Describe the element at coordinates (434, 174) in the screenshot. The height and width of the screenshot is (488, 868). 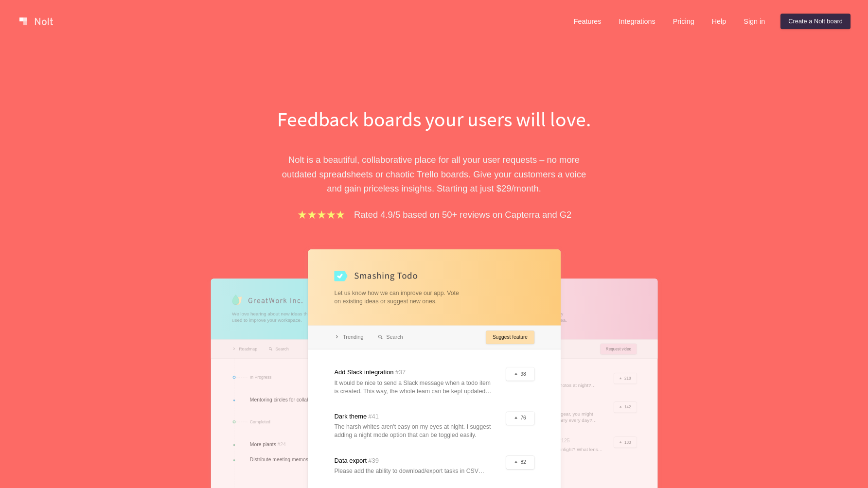
I see `p: Nolt is a beautiful, collaborative place for all your user requests – no more outdated spreadshee...` at that location.